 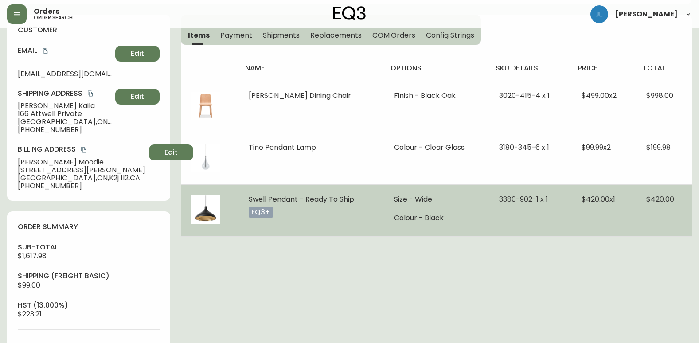 What do you see at coordinates (350, 13) in the screenshot?
I see `img: logo` at bounding box center [350, 13].